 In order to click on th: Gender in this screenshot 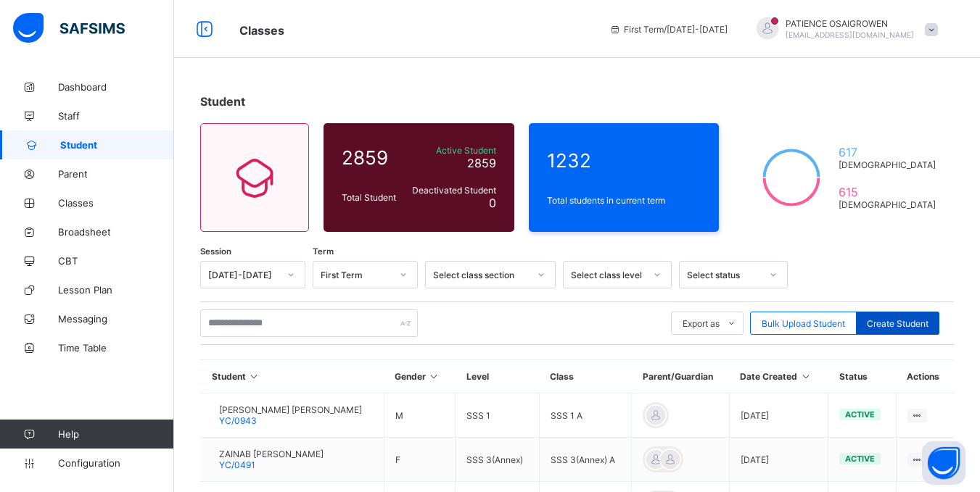, I will do `click(419, 377)`.